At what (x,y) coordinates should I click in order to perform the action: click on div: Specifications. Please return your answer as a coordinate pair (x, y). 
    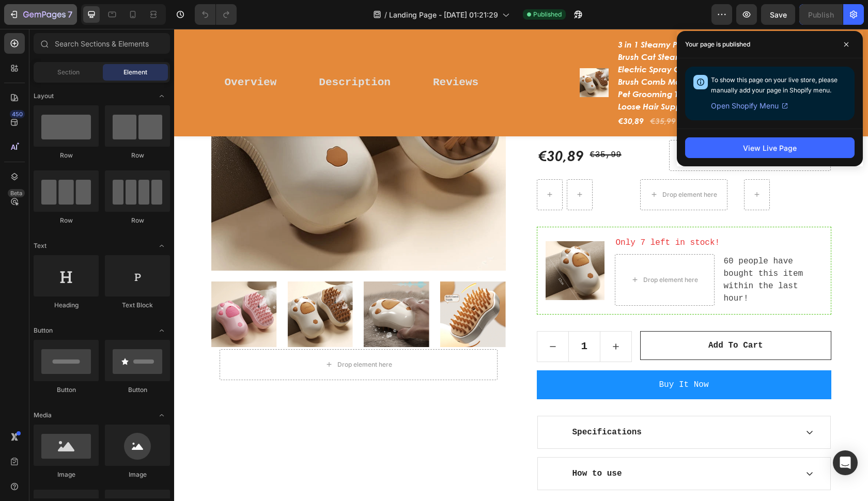
    Looking at the image, I should click on (433, 403).